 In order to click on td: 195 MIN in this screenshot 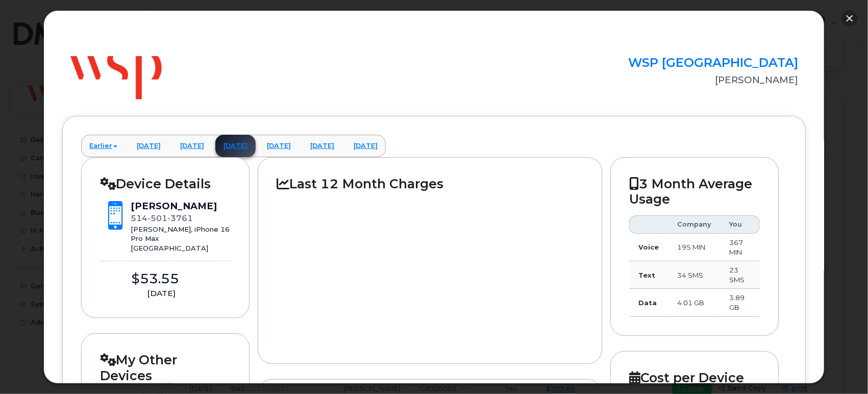, I will do `click(694, 247)`.